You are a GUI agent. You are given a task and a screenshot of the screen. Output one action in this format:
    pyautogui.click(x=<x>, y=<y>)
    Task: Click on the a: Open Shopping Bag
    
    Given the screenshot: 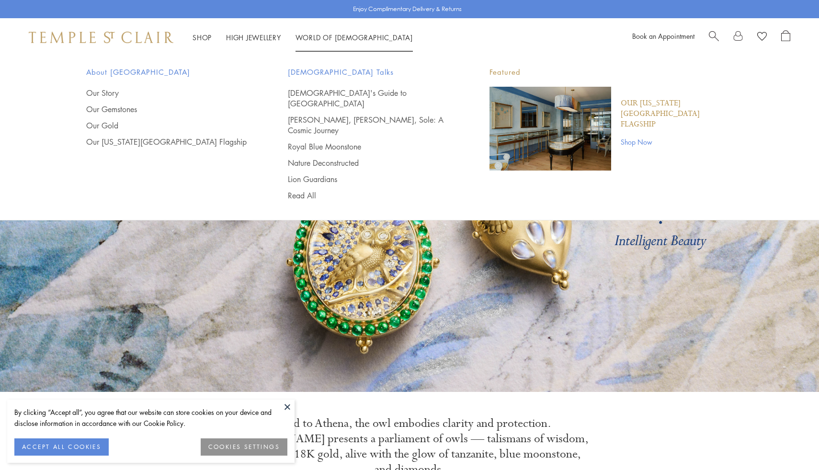 What is the action you would take?
    pyautogui.click(x=786, y=37)
    